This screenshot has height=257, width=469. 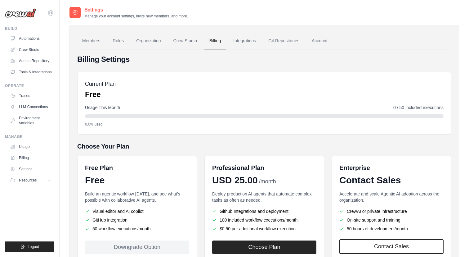 I want to click on span: Usage This Month, so click(x=102, y=107).